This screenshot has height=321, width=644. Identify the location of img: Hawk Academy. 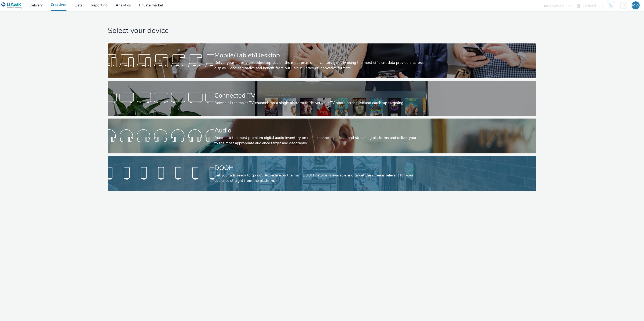
(611, 6).